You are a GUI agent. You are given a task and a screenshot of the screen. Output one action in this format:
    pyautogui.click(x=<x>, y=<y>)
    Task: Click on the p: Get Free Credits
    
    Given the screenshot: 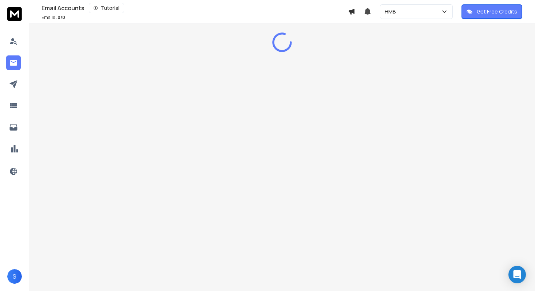 What is the action you would take?
    pyautogui.click(x=497, y=12)
    